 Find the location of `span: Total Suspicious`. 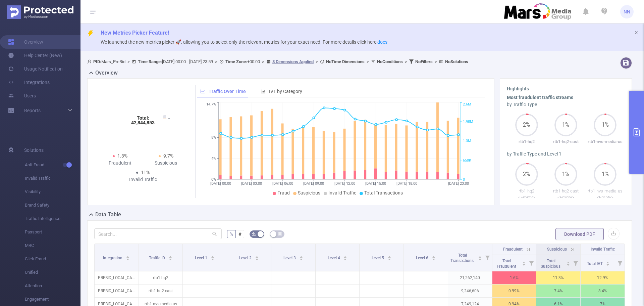

span: Total Suspicious is located at coordinates (551, 264).